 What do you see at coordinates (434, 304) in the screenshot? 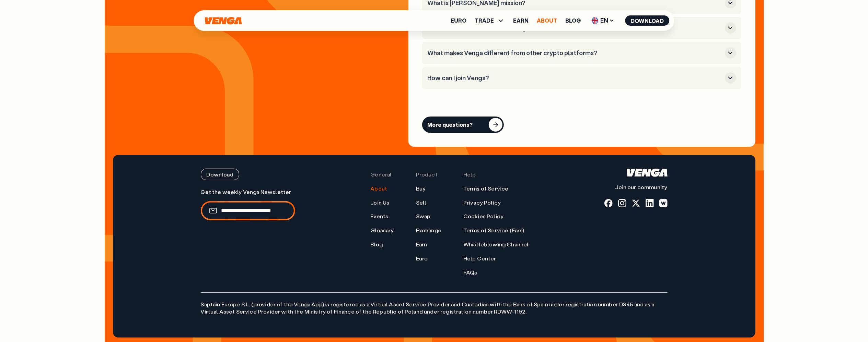
I see `p: Saptain Europe S.L. (provider of the Venga App) is registered as a Virtual Asset Service Provider...` at bounding box center [434, 304].